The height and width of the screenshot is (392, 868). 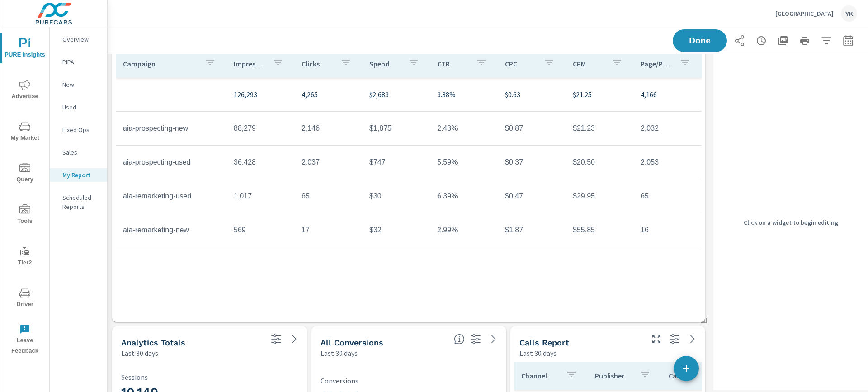 What do you see at coordinates (667, 95) in the screenshot?
I see `p: 4,166` at bounding box center [667, 95].